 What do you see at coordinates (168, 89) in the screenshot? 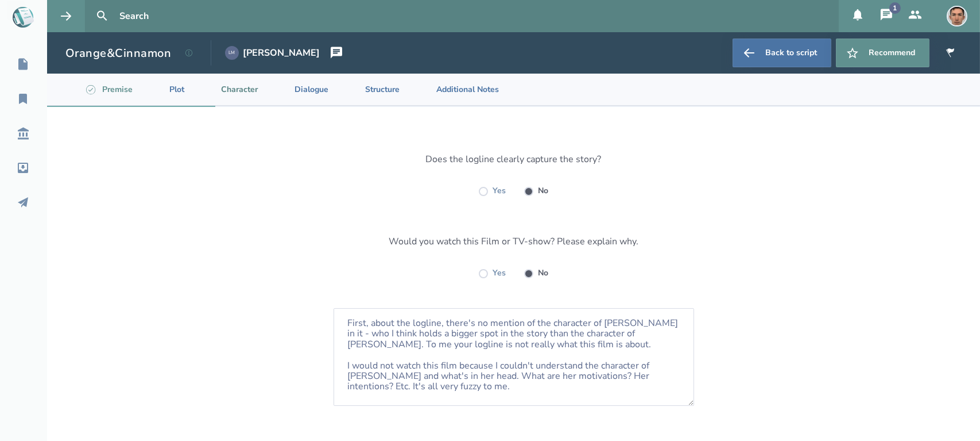
I see `li: Plot` at bounding box center [168, 89].